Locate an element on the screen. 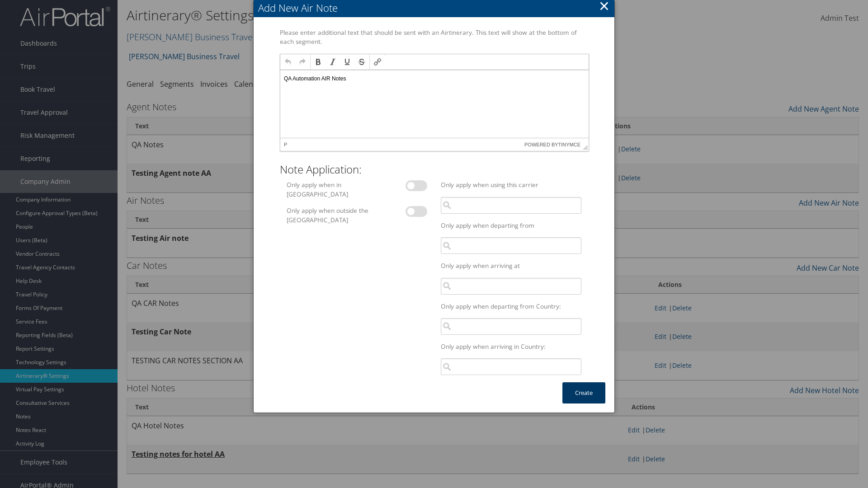 Image resolution: width=868 pixels, height=488 pixels. a: tinymce is located at coordinates (570, 145).